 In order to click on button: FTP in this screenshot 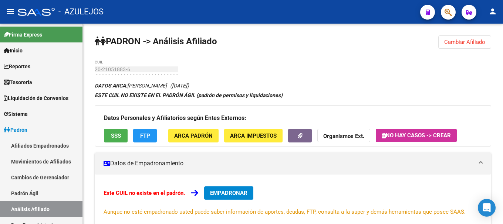, I will do `click(145, 136)`.